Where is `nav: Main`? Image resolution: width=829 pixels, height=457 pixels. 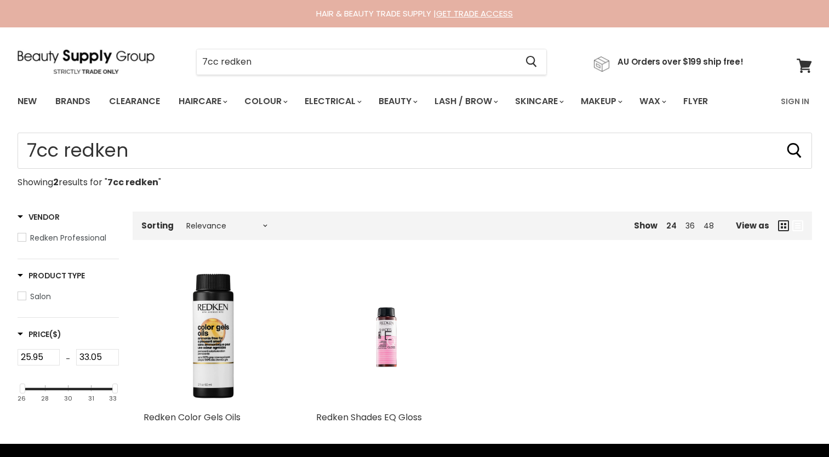 nav: Main is located at coordinates (415, 101).